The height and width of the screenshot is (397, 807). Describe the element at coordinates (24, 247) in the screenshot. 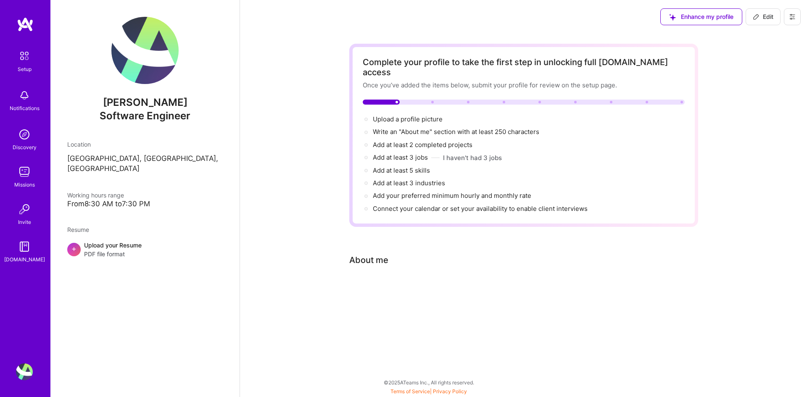

I see `img: guide book` at that location.